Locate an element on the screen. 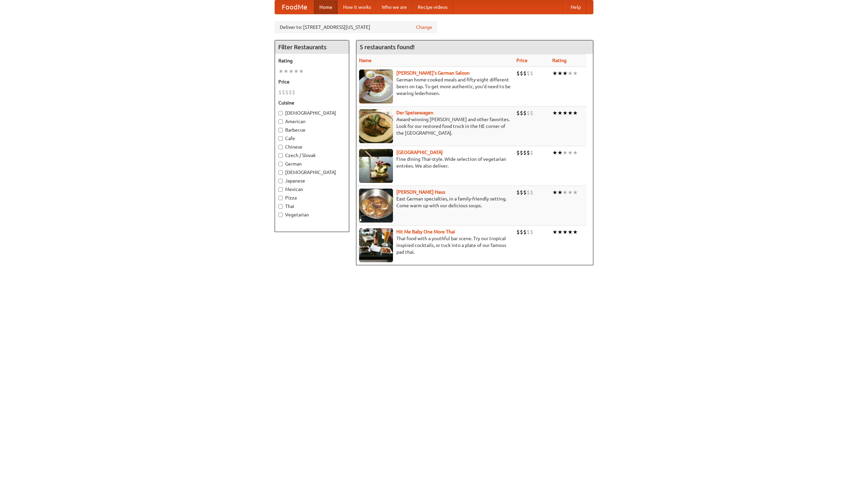 This screenshot has width=868, height=480. label: German is located at coordinates (312, 164).